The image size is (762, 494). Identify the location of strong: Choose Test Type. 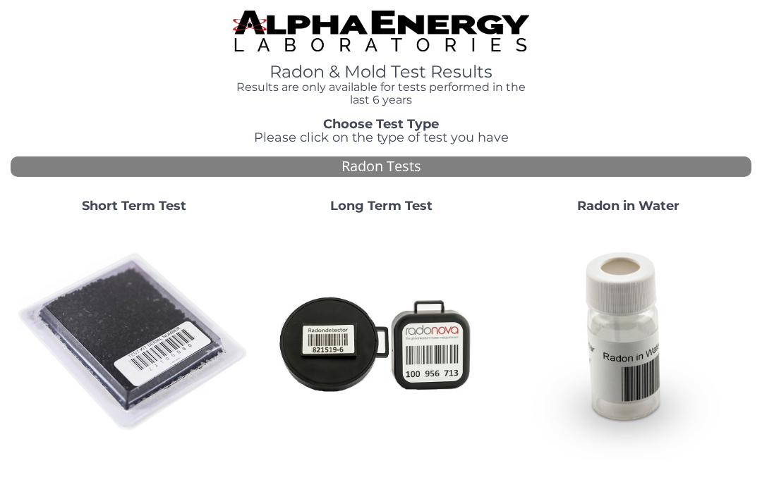
(381, 124).